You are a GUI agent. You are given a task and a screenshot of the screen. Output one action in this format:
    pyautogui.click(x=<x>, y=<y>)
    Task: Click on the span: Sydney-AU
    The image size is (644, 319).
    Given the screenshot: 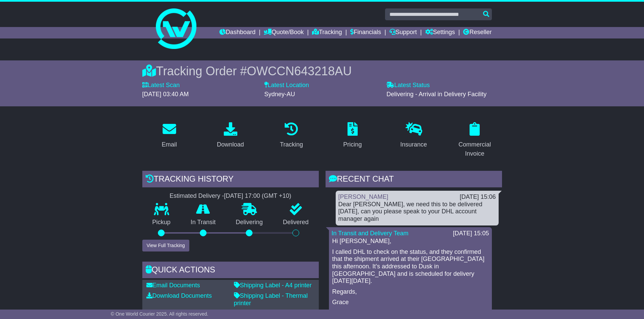 What is the action you would take?
    pyautogui.click(x=280, y=94)
    